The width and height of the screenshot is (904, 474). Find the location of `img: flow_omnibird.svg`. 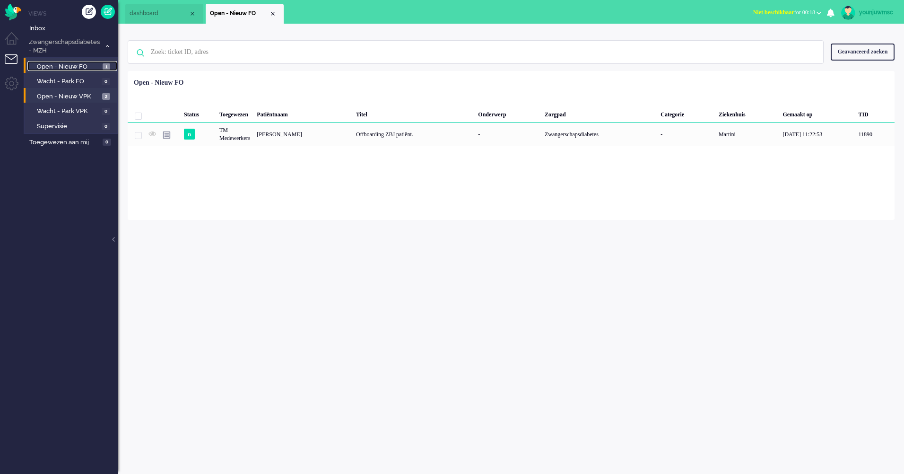

img: flow_omnibird.svg is located at coordinates (13, 12).